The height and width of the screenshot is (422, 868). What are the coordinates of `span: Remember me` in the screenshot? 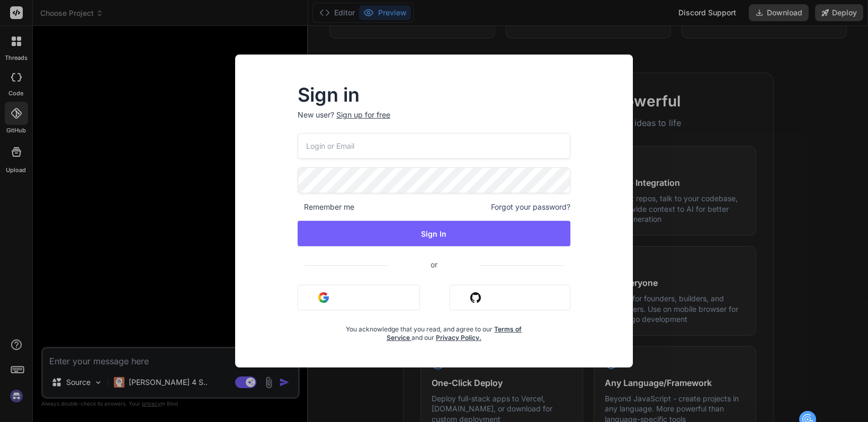 It's located at (325, 207).